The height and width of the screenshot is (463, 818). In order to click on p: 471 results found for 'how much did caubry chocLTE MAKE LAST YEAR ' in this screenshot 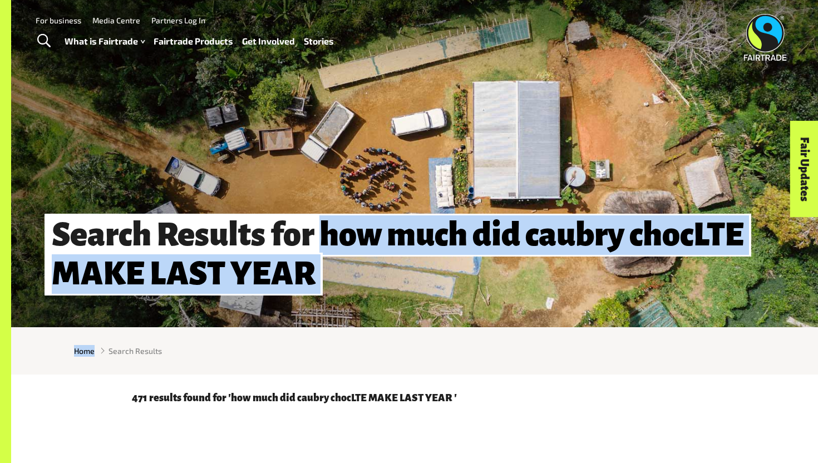, I will do `click(414, 398)`.